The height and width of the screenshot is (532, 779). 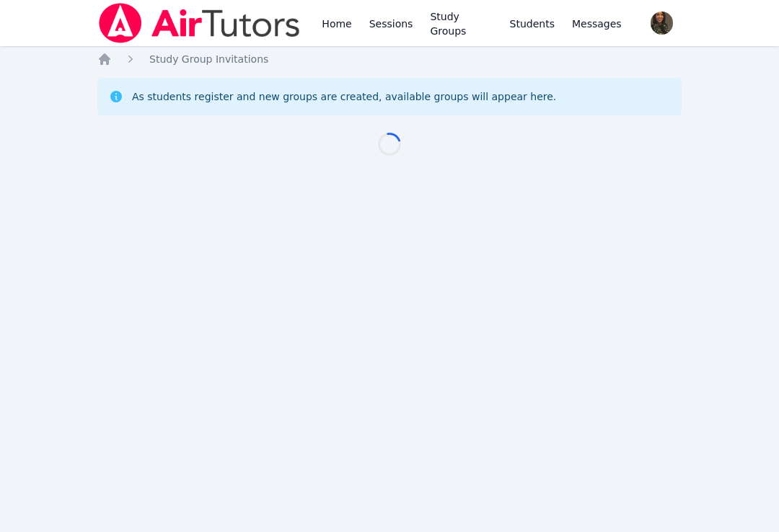 What do you see at coordinates (208, 59) in the screenshot?
I see `span: Study Group Invitations` at bounding box center [208, 59].